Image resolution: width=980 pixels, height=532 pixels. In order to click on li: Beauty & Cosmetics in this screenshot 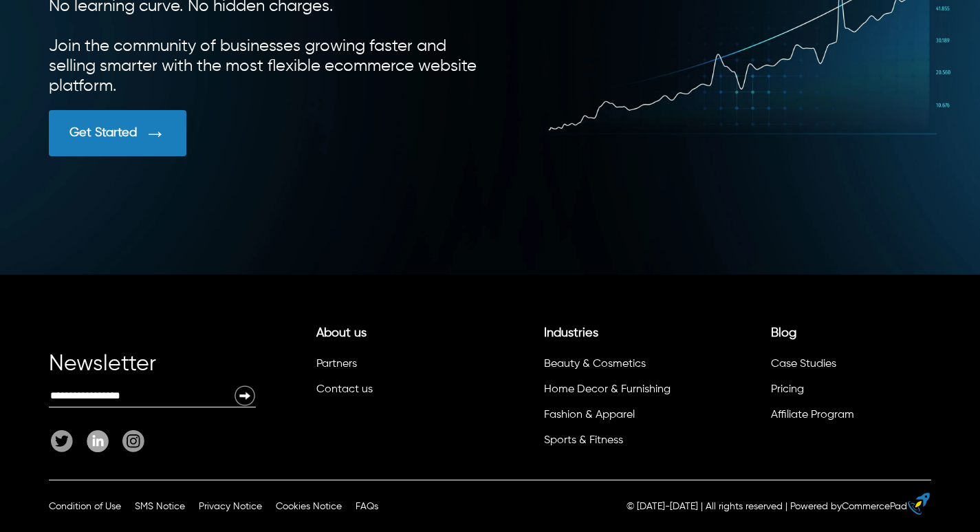, I will do `click(618, 366)`.